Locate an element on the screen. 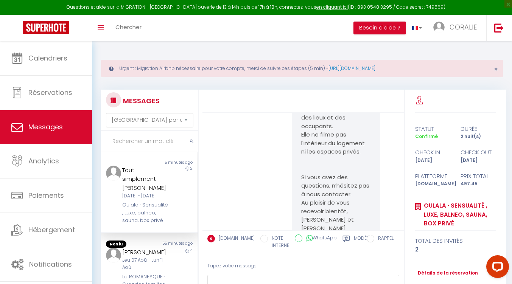 The width and height of the screenshot is (512, 284). button: Besoin d'aide ? is located at coordinates (380, 28).